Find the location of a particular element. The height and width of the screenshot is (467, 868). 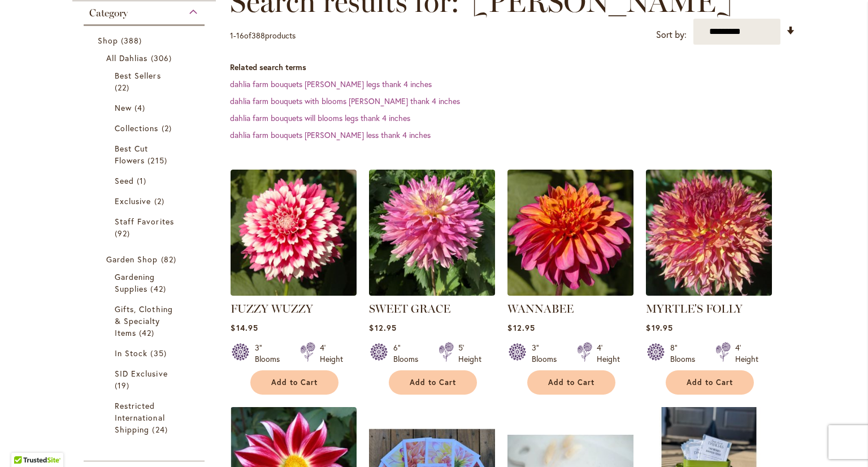

span: Shop is located at coordinates (108, 40).